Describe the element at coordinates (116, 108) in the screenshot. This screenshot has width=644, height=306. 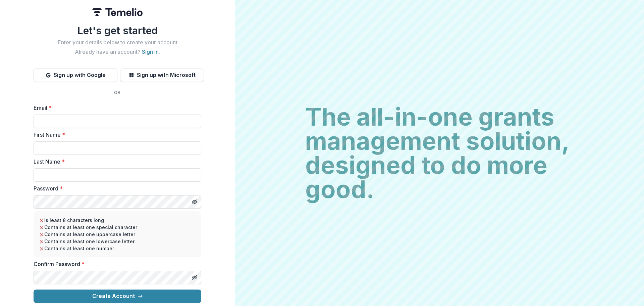
I see `label: Email` at that location.